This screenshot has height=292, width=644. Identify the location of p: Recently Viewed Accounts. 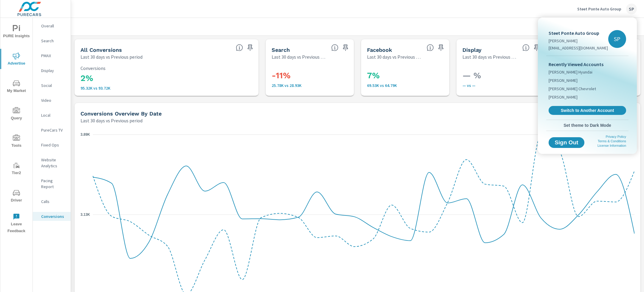
(587, 64).